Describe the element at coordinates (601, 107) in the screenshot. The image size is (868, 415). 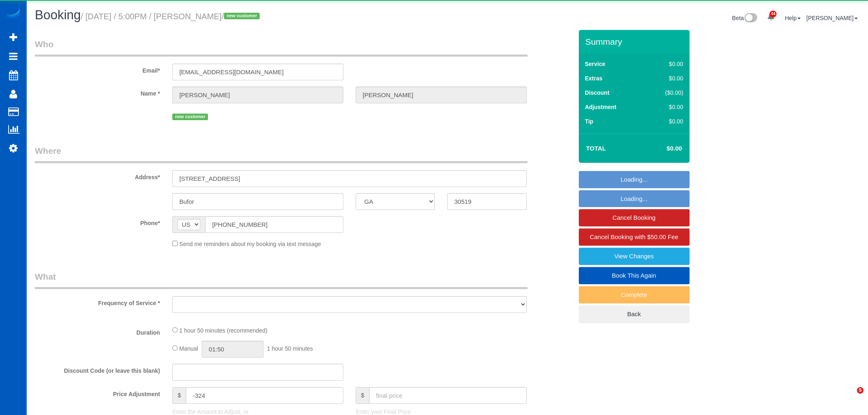
I see `label: Adjustment` at that location.